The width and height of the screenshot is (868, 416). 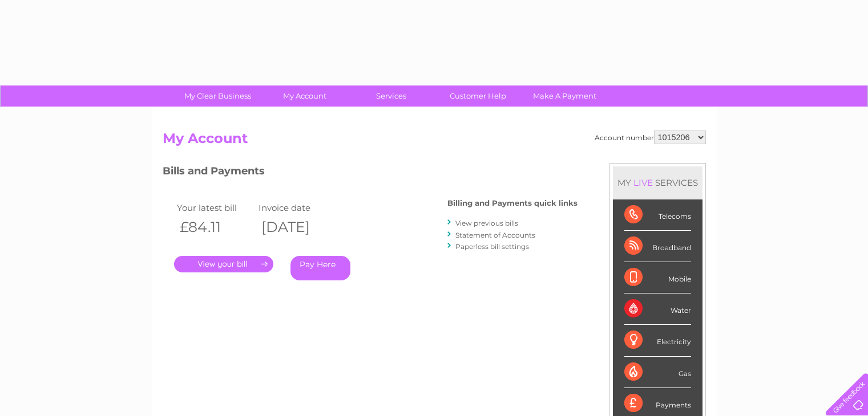 I want to click on a: Customer Help, so click(x=478, y=96).